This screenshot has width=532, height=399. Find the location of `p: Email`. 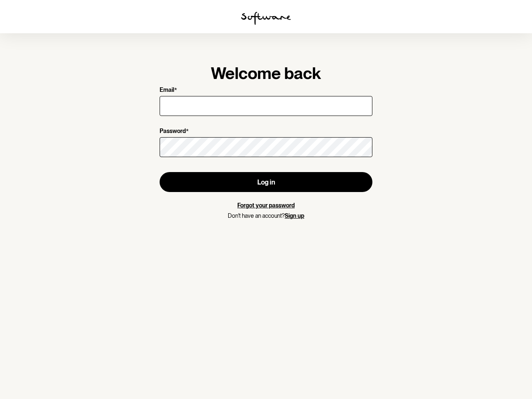

p: Email is located at coordinates (167, 90).